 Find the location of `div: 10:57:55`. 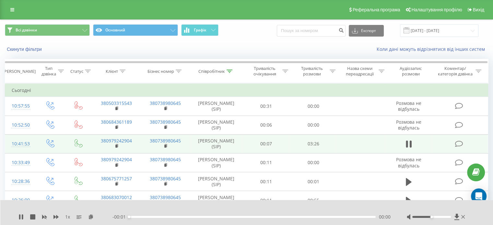

div: 10:57:55 is located at coordinates (20, 106).